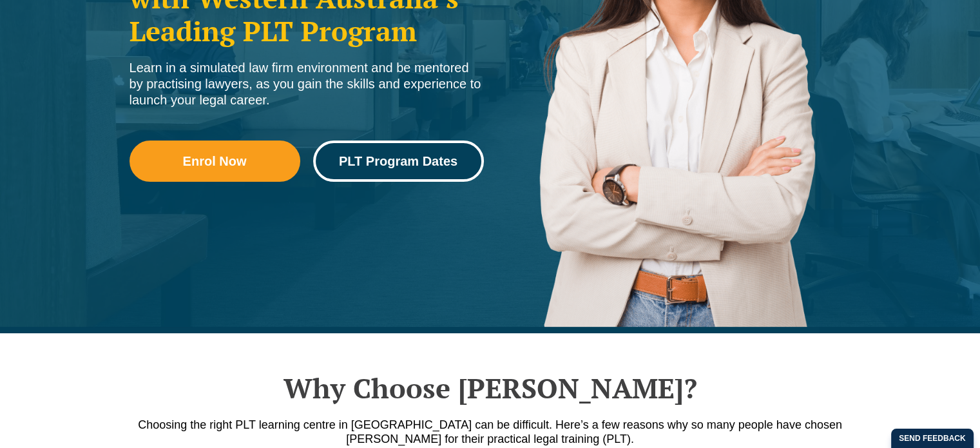  Describe the element at coordinates (215, 161) in the screenshot. I see `span: Enrol Now` at that location.